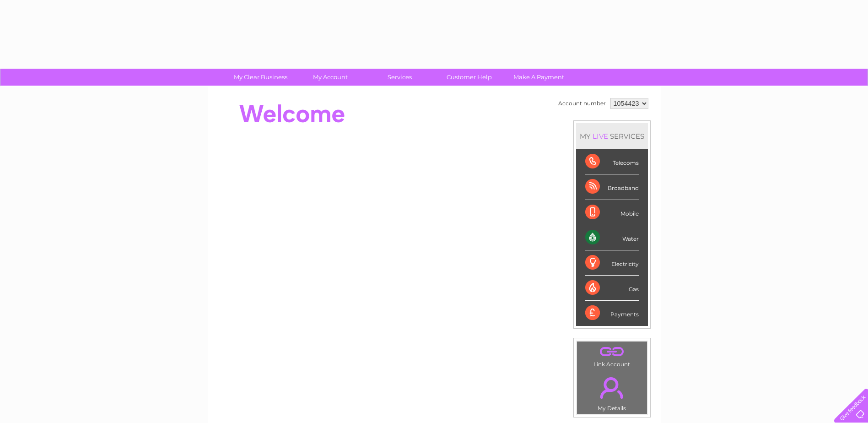 The image size is (868, 423). Describe the element at coordinates (612, 237) in the screenshot. I see `div: Water` at that location.